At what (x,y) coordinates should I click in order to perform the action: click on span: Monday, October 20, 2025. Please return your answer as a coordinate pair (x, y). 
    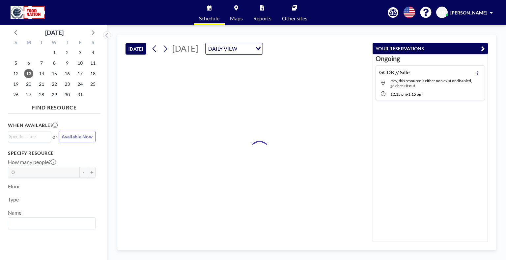
    Looking at the image, I should click on (29, 84).